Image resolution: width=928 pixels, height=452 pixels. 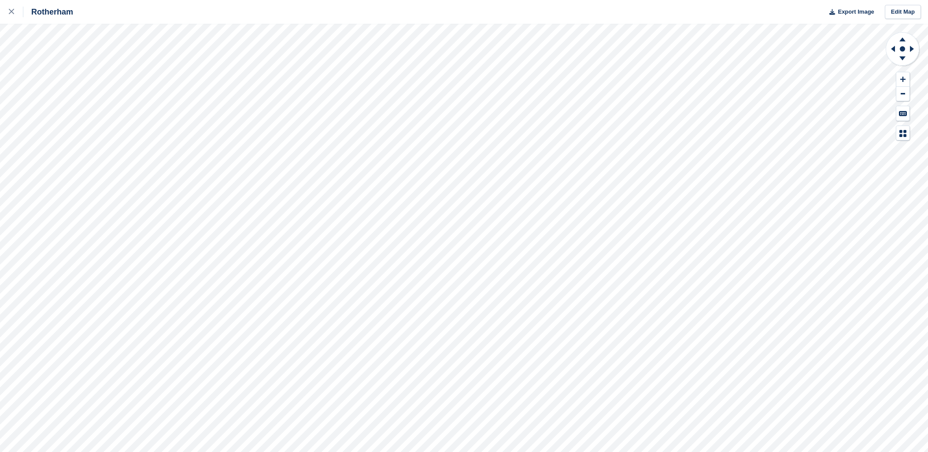 I want to click on button: Zoom In, so click(x=903, y=79).